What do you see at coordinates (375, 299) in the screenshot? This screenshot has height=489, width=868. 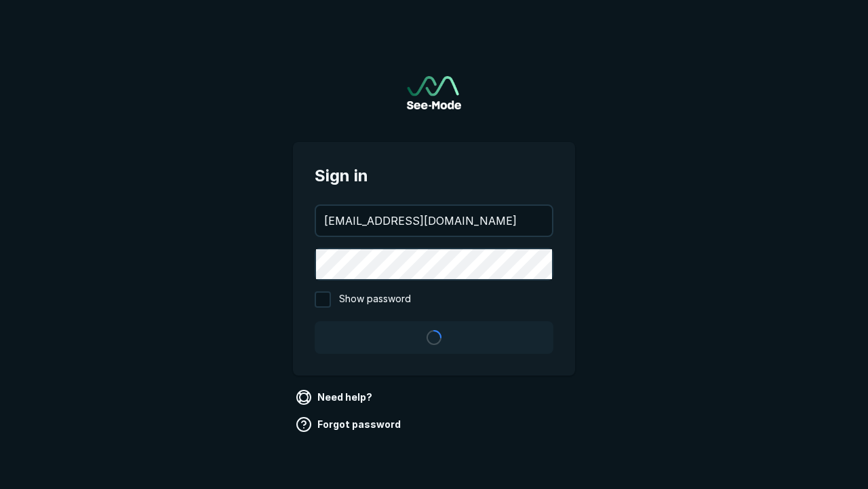 I see `span: Show password` at bounding box center [375, 299].